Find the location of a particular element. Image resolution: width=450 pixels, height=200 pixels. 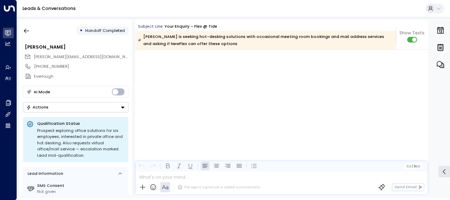

div: AI Mode is located at coordinates (42, 92).